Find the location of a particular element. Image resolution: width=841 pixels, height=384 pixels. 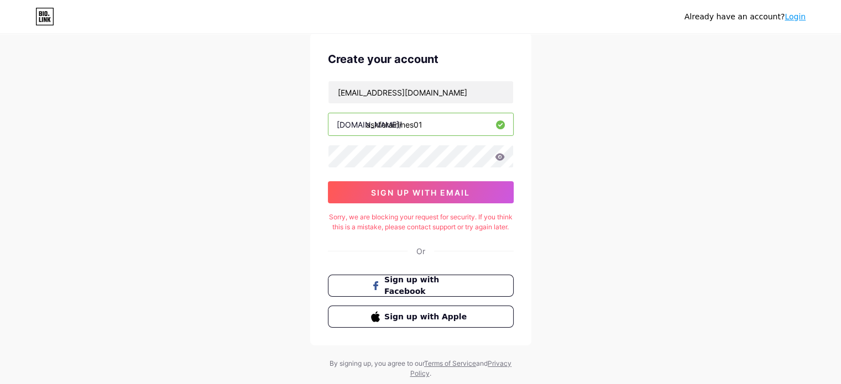

div: By signing up, you agree to our and . is located at coordinates (421, 369).